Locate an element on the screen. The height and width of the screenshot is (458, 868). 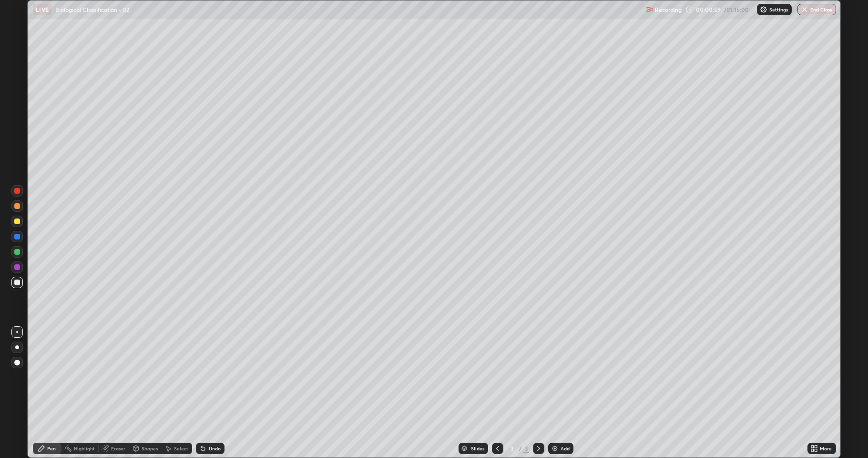
p: LIVE is located at coordinates (42, 9).